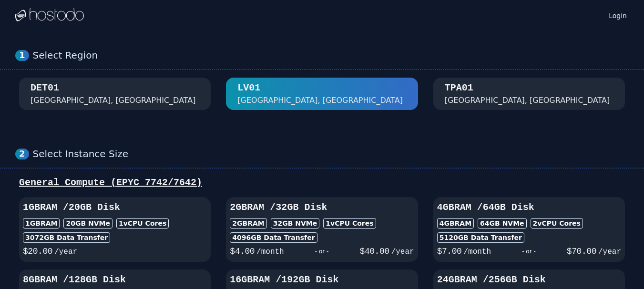 This screenshot has width=644, height=289. Describe the element at coordinates (322, 207) in the screenshot. I see `h3: 2GB RAM / 32 GB Disk` at that location.